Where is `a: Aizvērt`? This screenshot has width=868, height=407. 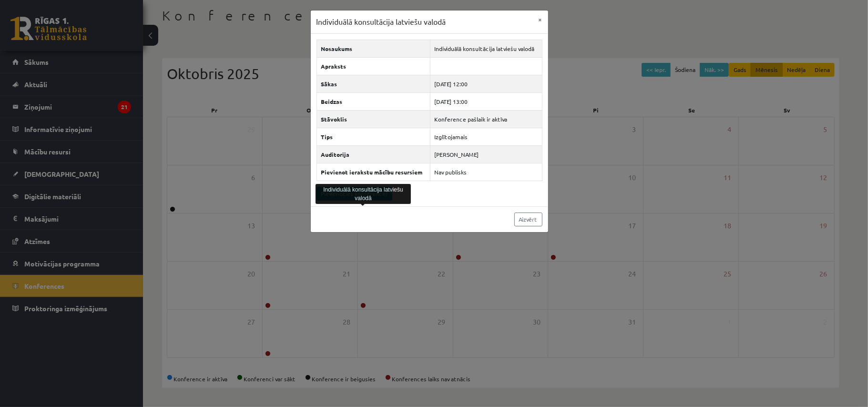 a: Aizvērt is located at coordinates (528, 219).